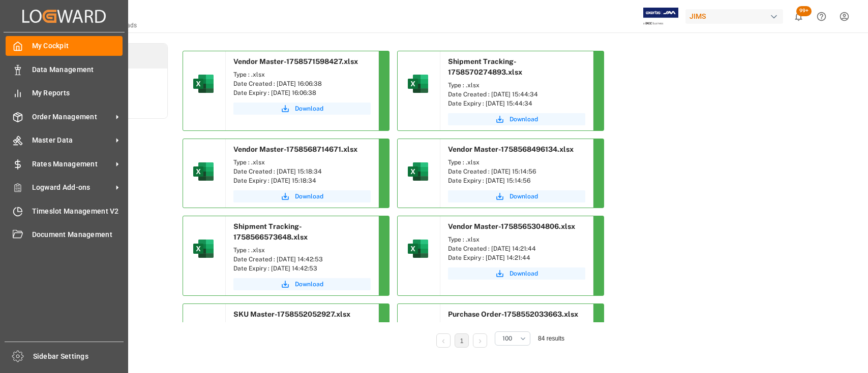 The height and width of the screenshot is (373, 868). I want to click on a: 1, so click(462, 341).